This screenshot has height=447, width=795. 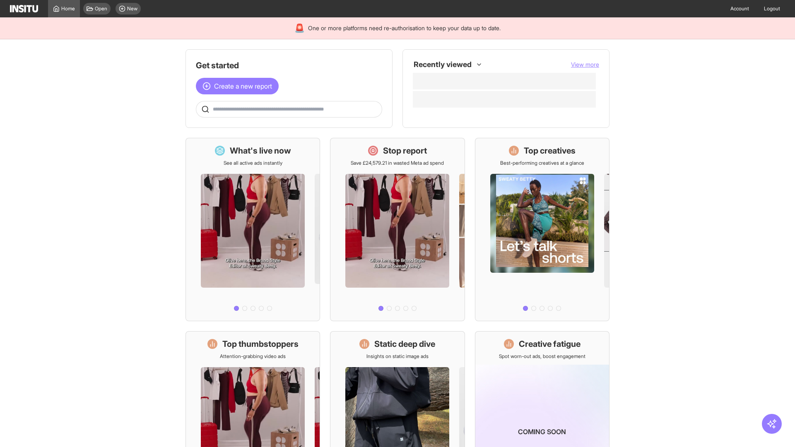 I want to click on span: New, so click(x=132, y=9).